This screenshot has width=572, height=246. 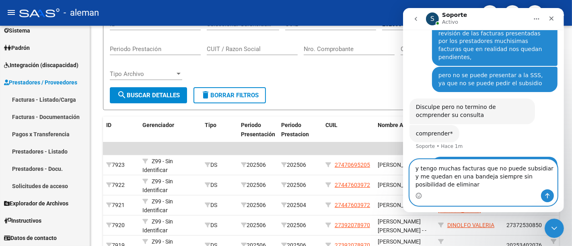 What do you see at coordinates (122, 95) in the screenshot?
I see `mat-icon: search` at bounding box center [122, 95].